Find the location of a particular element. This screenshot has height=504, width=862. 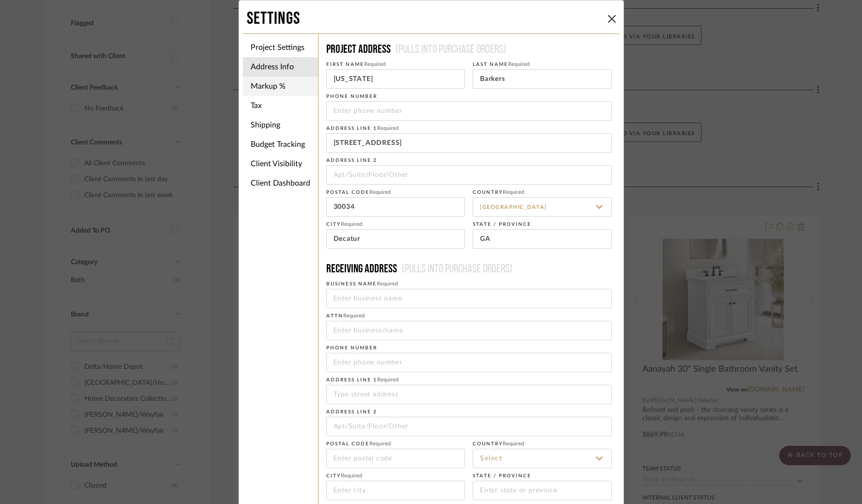

li: Client Visibility is located at coordinates (281, 164).